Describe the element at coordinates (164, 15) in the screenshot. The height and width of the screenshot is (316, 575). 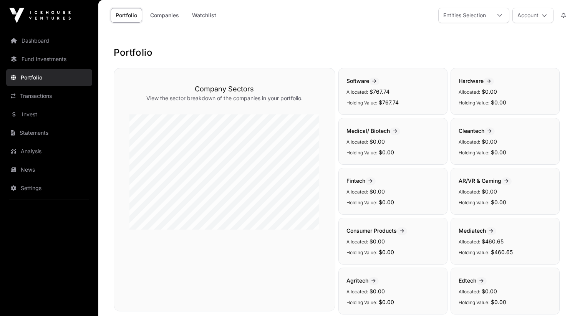
I see `a: Companies` at that location.